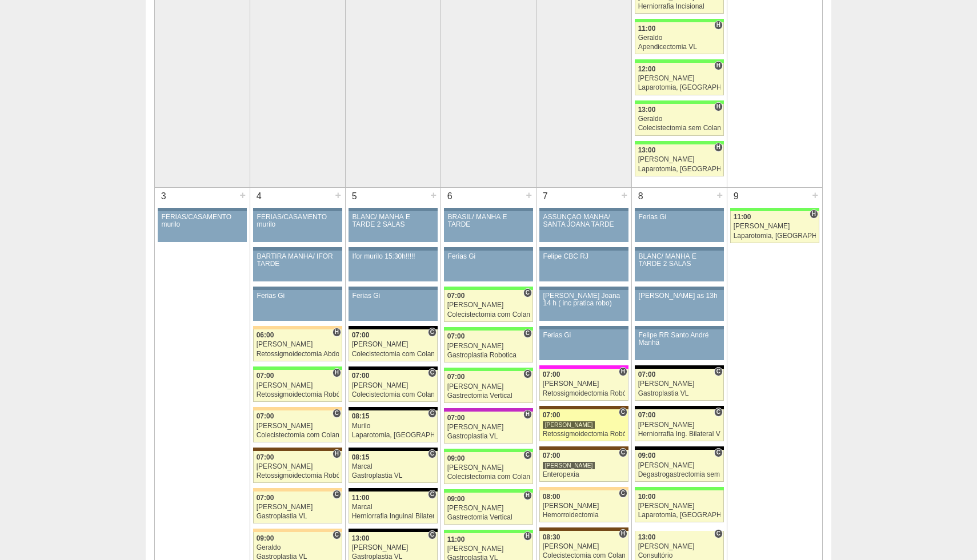 This screenshot has height=560, width=977. Describe the element at coordinates (456, 499) in the screenshot. I see `span: 09:00` at that location.